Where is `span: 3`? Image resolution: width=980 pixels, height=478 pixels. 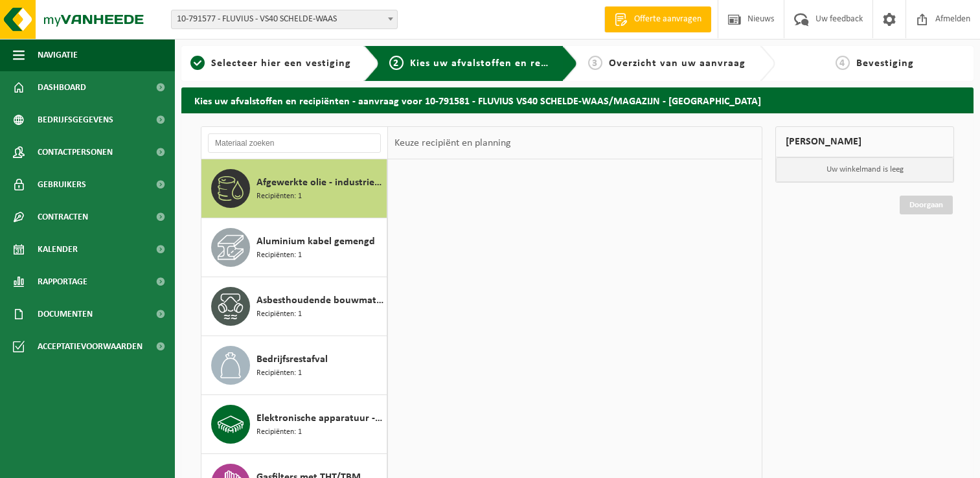
span: 3 is located at coordinates (596, 63).